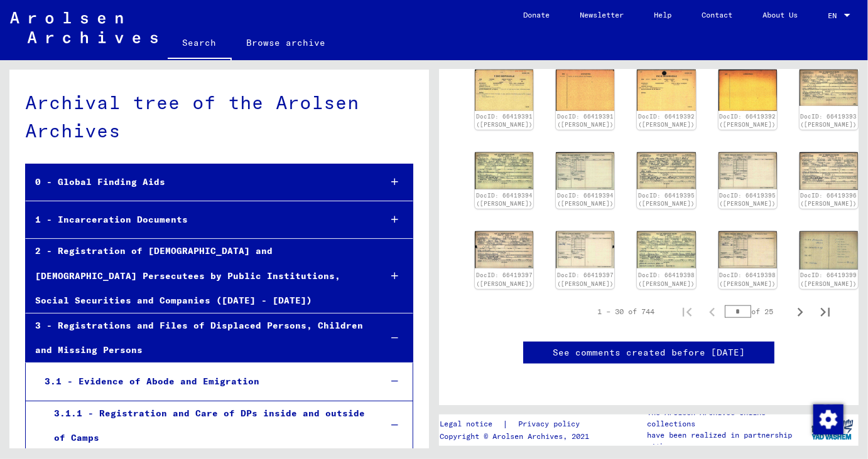 The width and height of the screenshot is (868, 459). Describe the element at coordinates (800, 312) in the screenshot. I see `button: Next page` at that location.